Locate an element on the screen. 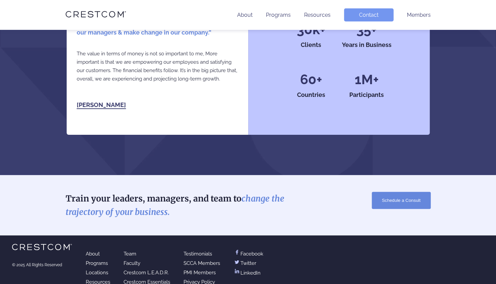  p: The value in terms of money is not so important to me, More important is that we are empowering o... is located at coordinates (157, 66).